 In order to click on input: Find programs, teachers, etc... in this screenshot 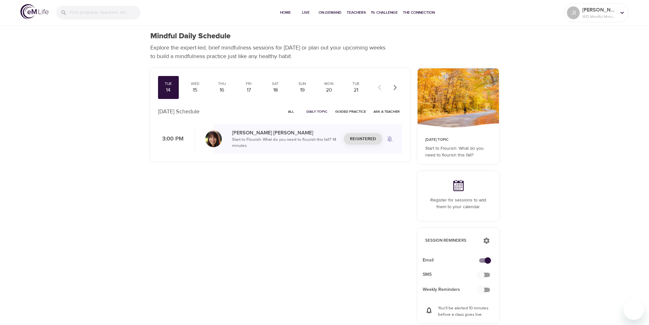, I will do `click(105, 12)`.